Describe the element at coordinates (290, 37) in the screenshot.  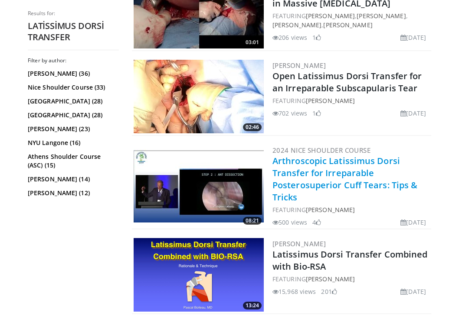
I see `li: 206 views` at that location.